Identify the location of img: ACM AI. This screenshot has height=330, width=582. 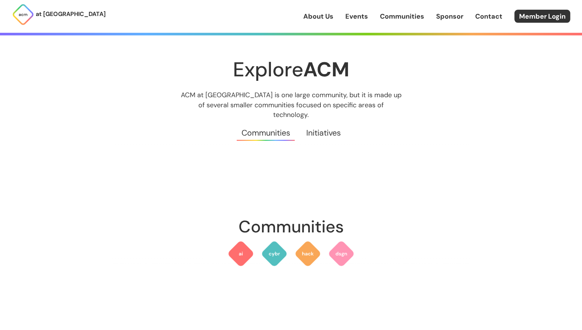
(241, 253).